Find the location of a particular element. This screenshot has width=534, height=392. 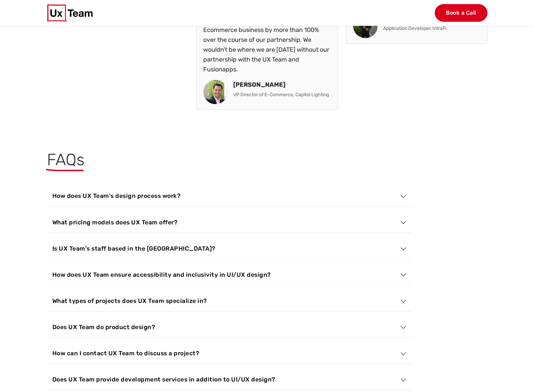

span: How does UX Team's design process work? is located at coordinates (116, 196).